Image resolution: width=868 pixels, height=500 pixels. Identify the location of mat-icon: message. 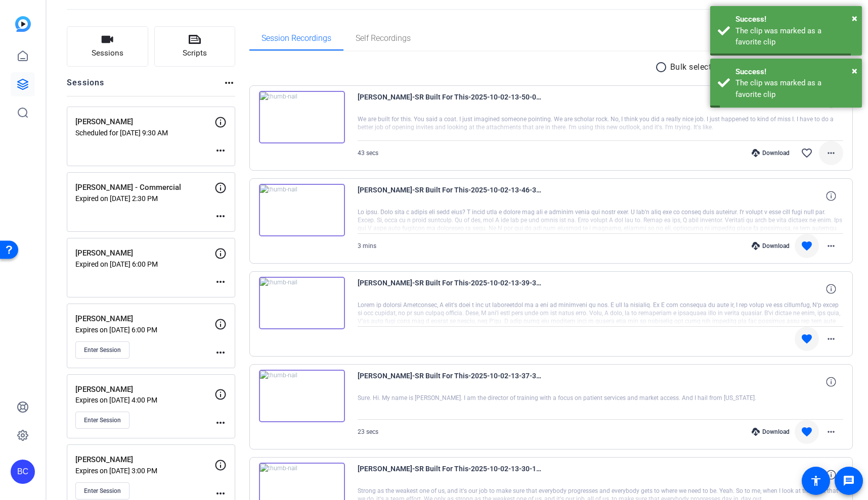
(849, 481).